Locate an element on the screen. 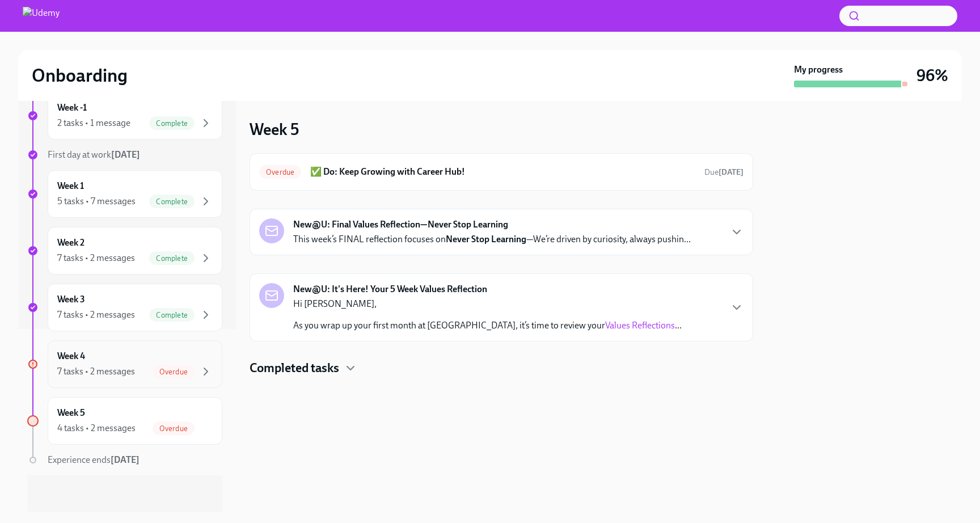 The height and width of the screenshot is (523, 980). h3: 96% is located at coordinates (932, 75).